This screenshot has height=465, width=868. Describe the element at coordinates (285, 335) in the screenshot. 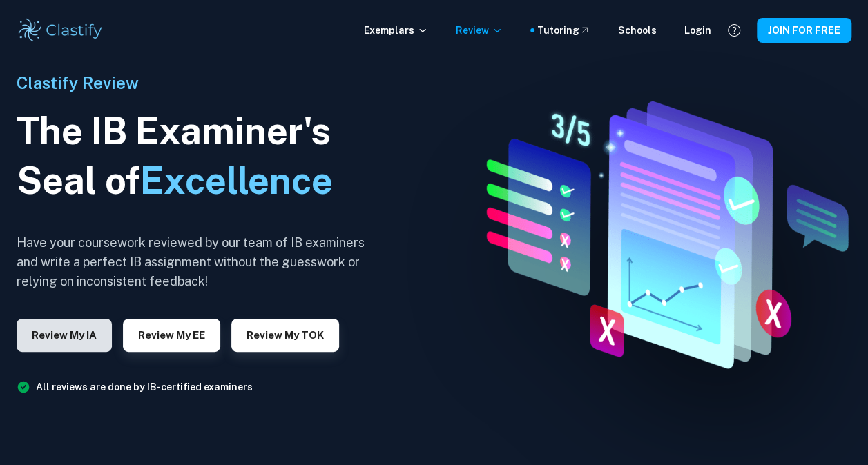

I see `a: Review my TOK` at that location.